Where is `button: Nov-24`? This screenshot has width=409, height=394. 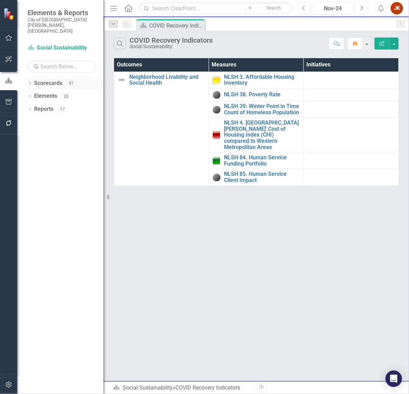 button: Nov-24 is located at coordinates (333, 8).